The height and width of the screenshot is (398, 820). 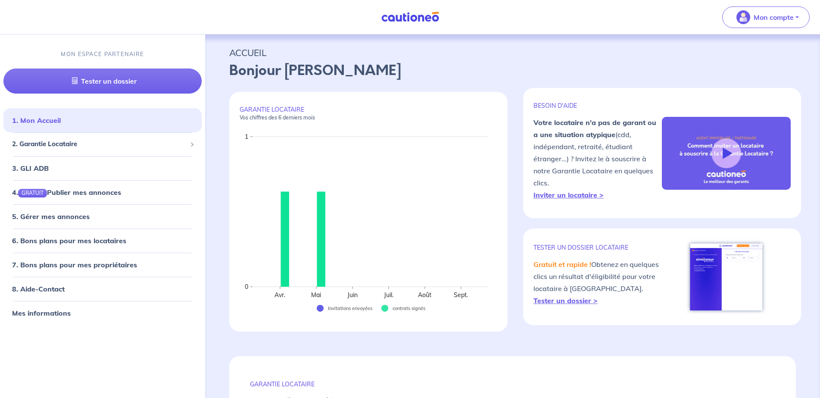 I want to click on text: Juil., so click(x=388, y=295).